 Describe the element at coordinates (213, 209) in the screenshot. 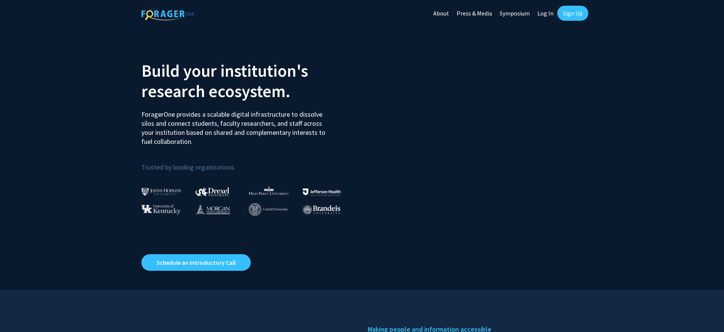

I see `img: Morgan State University` at that location.